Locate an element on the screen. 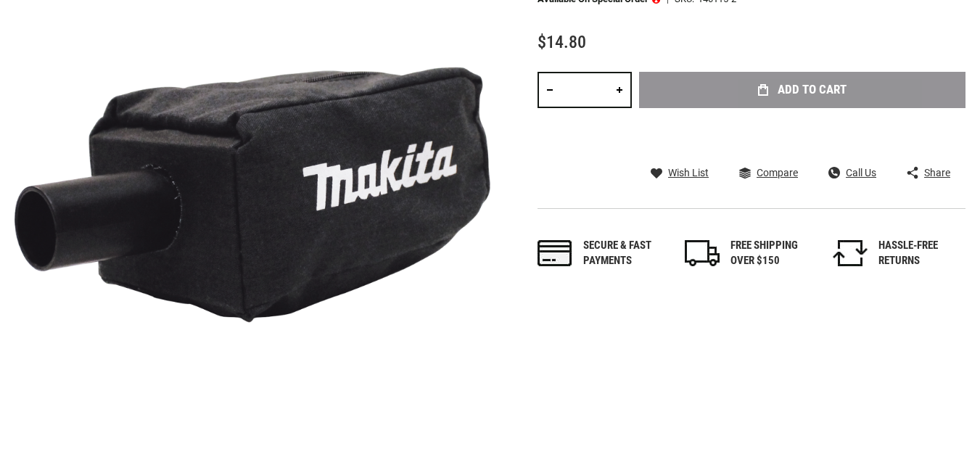  span: Share is located at coordinates (938, 173).